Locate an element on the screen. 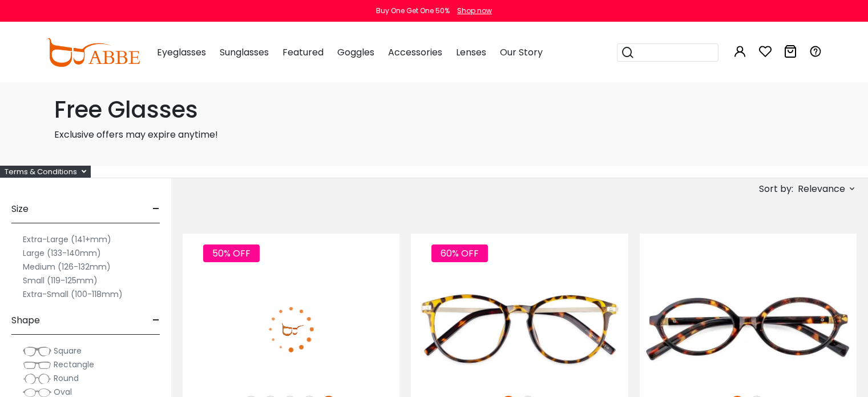 This screenshot has width=868, height=397. img: Round.png is located at coordinates (37, 379).